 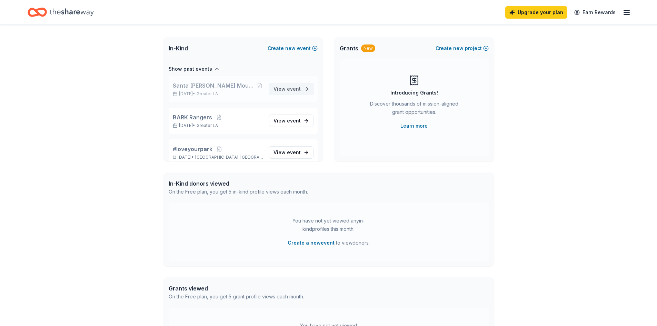 What do you see at coordinates (329, 225) in the screenshot?
I see `div: You have not yet viewed any in-kind profiles this month.` at bounding box center [329, 225].